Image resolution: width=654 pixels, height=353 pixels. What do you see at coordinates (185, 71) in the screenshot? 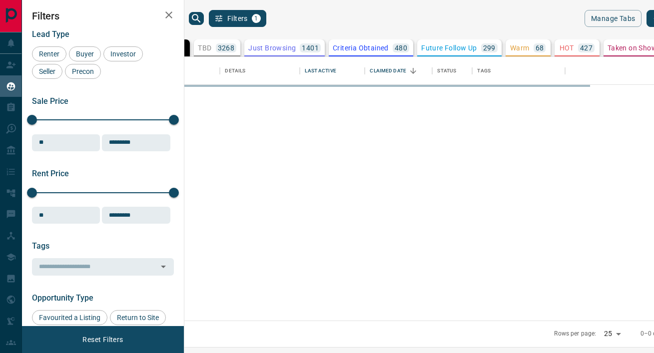
I see `div: Name` at bounding box center [185, 71].